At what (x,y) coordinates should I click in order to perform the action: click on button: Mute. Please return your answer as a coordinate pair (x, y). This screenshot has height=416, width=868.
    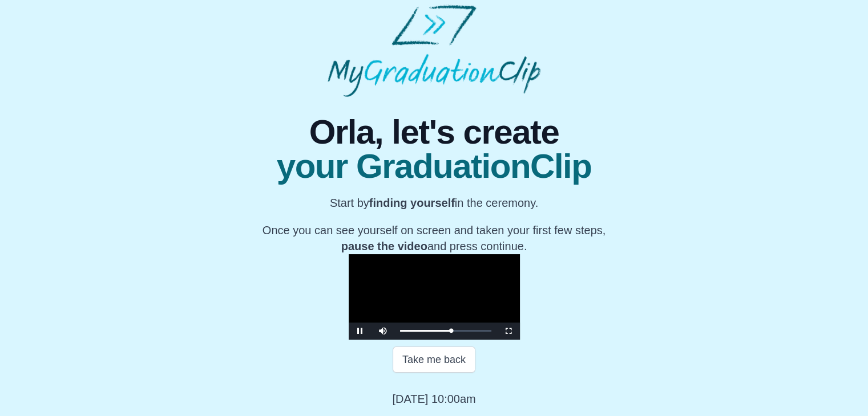
    Looking at the image, I should click on (383, 331).